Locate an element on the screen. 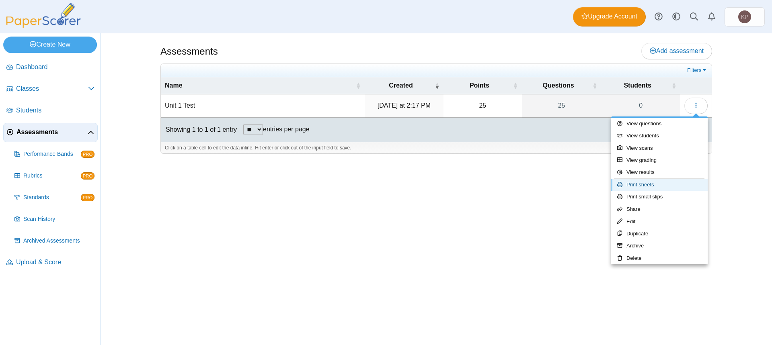  a: Share is located at coordinates (659, 209).